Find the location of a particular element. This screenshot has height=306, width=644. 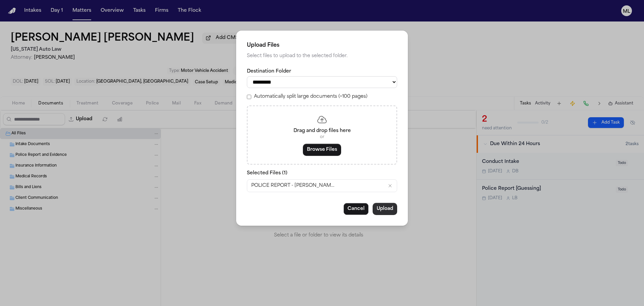

button: Remove POLICE REPORT - Connor Fischer.pdf is located at coordinates (390, 186).